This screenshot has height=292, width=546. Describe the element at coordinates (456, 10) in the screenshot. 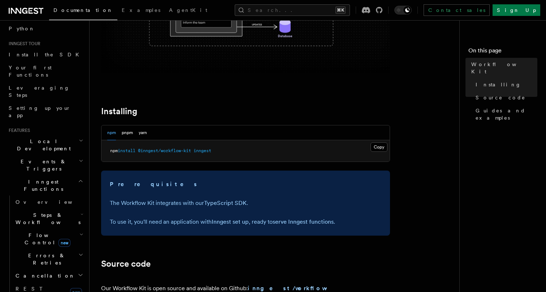

I see `a: Contact sales` at that location.